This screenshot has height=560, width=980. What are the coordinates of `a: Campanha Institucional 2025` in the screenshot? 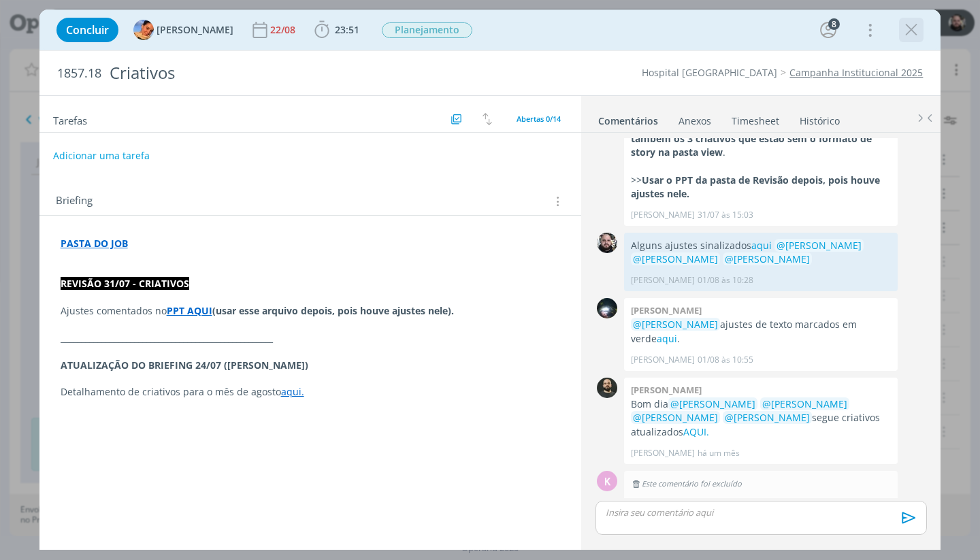 It's located at (857, 72).